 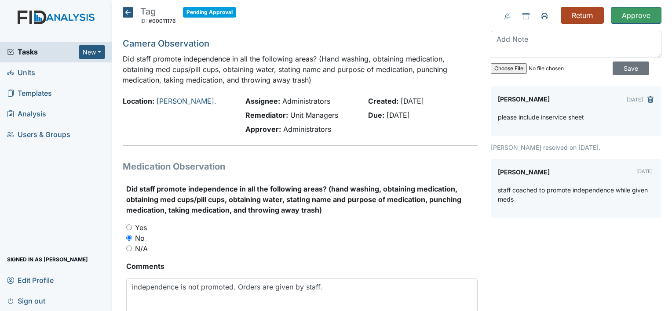 What do you see at coordinates (630, 68) in the screenshot?
I see `input: Save` at bounding box center [630, 68].